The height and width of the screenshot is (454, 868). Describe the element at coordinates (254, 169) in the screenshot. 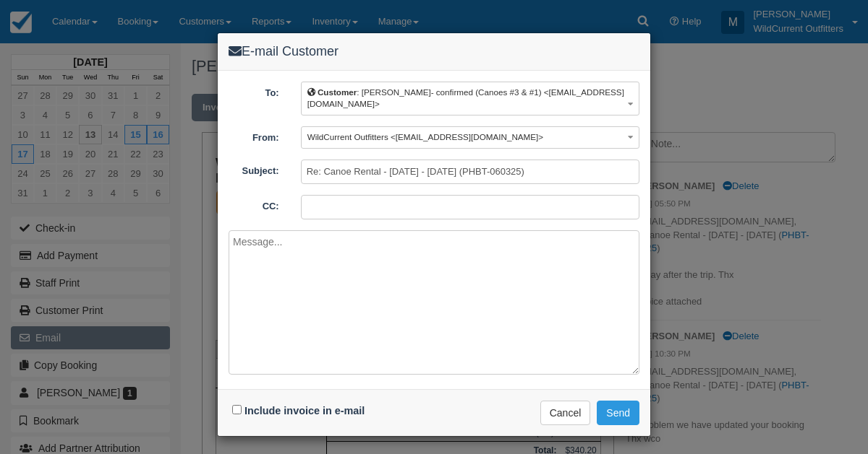

I see `label: Subject:` at that location.